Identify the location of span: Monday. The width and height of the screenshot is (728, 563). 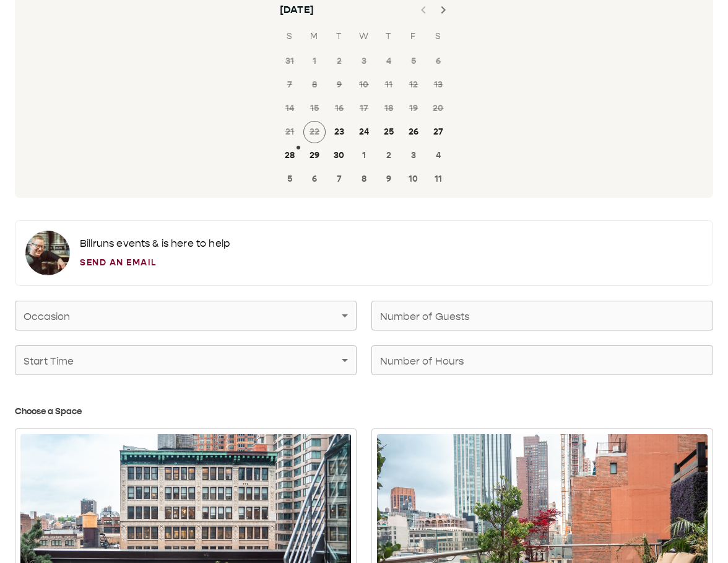
(314, 36).